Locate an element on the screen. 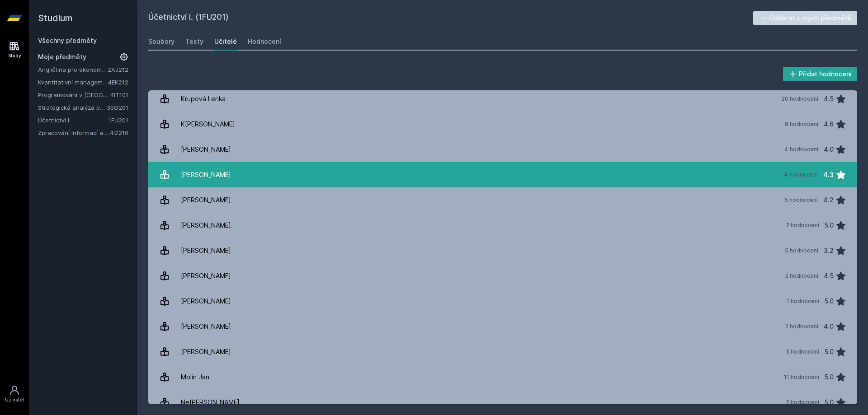 The height and width of the screenshot is (415, 868). a: Angličtina pro ekonomická studia 2 (B2/C1) is located at coordinates (73, 70).